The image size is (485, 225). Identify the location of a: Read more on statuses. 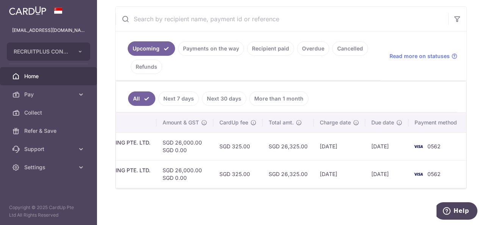
(423, 56).